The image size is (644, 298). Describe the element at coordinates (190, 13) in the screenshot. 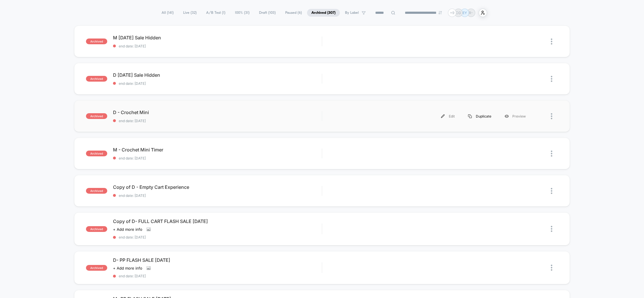

I see `span: Live ( 32 )` at that location.